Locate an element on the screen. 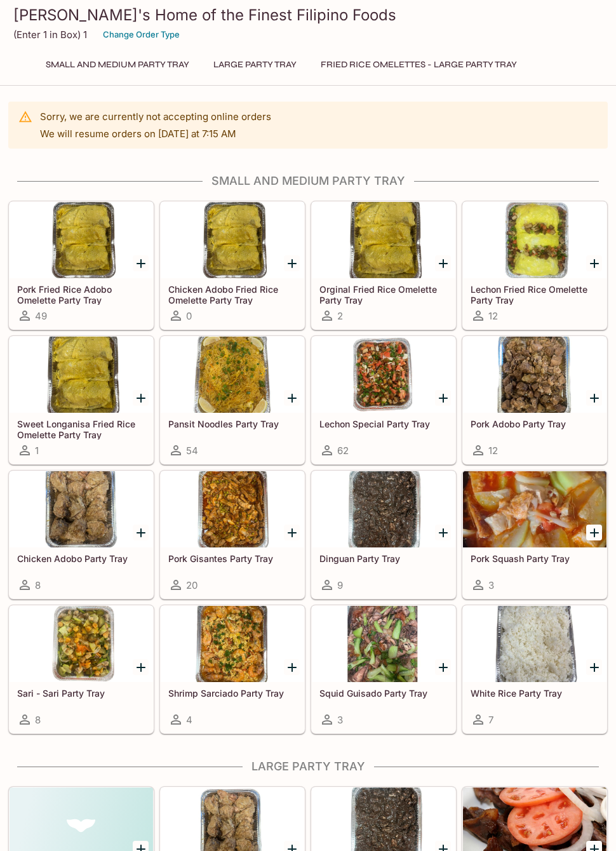 The image size is (616, 851). a: Pork Fried Rice Adobo Omelette Party Tray49 is located at coordinates (81, 265).